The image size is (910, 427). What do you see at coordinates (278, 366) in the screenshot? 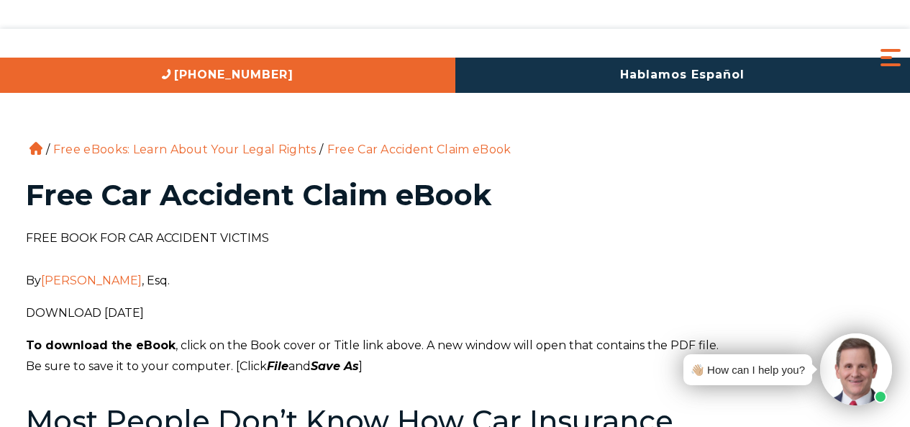
I see `em: File` at bounding box center [278, 366].